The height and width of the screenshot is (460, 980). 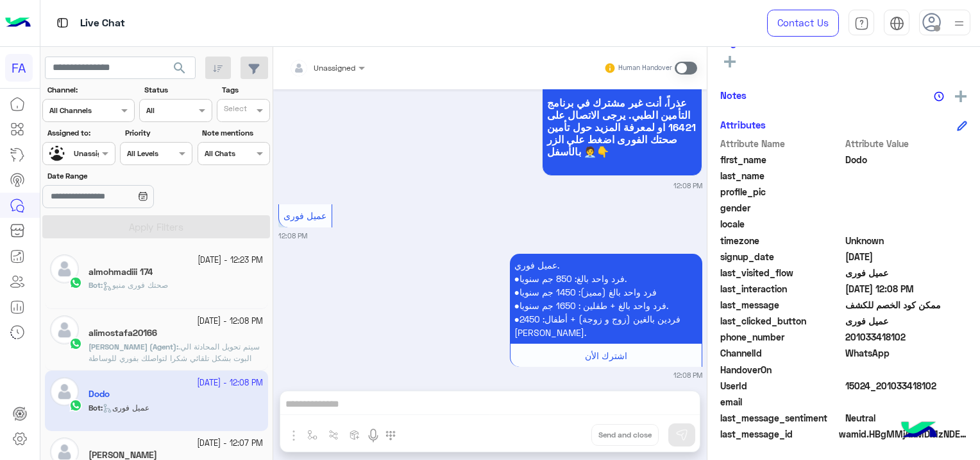 What do you see at coordinates (778, 434) in the screenshot?
I see `span: last_message_id` at bounding box center [778, 434].